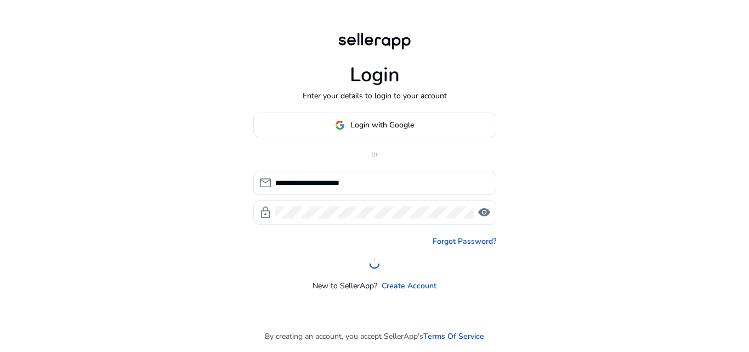 This screenshot has height=352, width=749. What do you see at coordinates (464, 241) in the screenshot?
I see `a: Forgot Password?` at bounding box center [464, 241].